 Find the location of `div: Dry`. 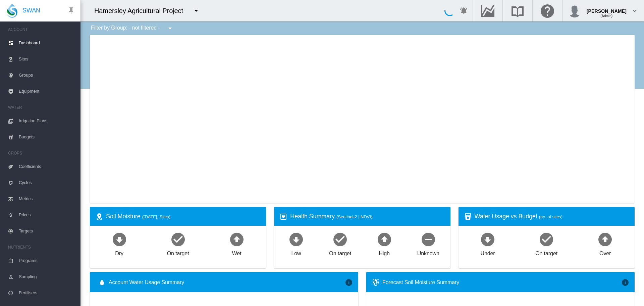

div: Dry is located at coordinates (119, 252).